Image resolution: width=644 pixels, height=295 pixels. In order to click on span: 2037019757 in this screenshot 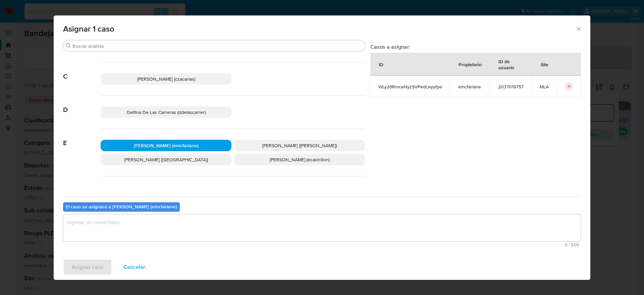, I will do `click(511, 86)`.